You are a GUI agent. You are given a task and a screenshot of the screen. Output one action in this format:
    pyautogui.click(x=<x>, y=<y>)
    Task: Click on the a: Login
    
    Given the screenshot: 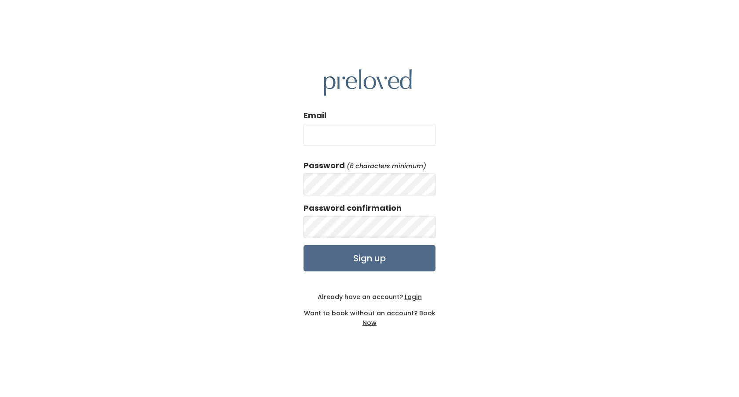 What is the action you would take?
    pyautogui.click(x=412, y=297)
    